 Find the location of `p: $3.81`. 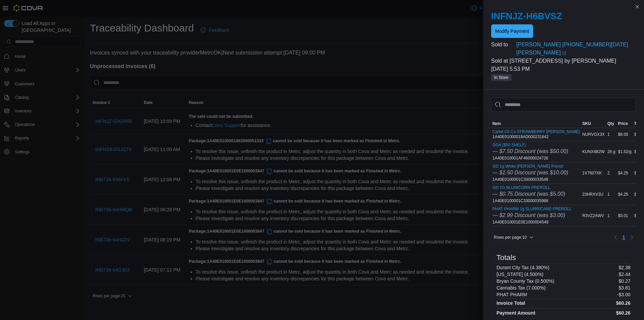

p: $3.81 is located at coordinates (624, 287).